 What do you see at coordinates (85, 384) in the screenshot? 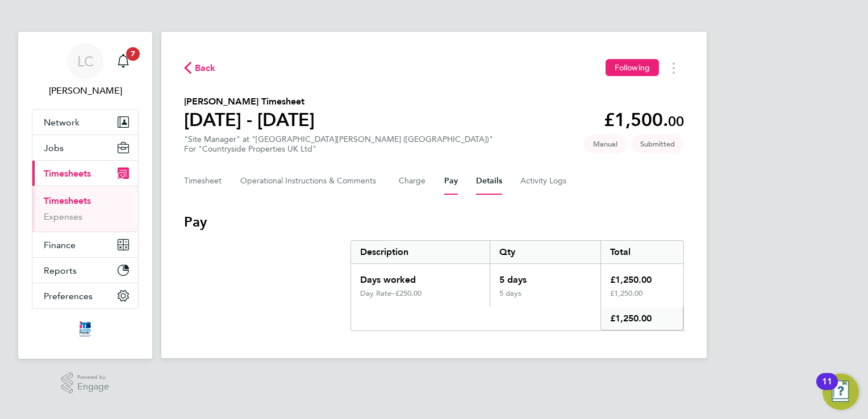
I see `a: Powered byEngage` at bounding box center [85, 384].